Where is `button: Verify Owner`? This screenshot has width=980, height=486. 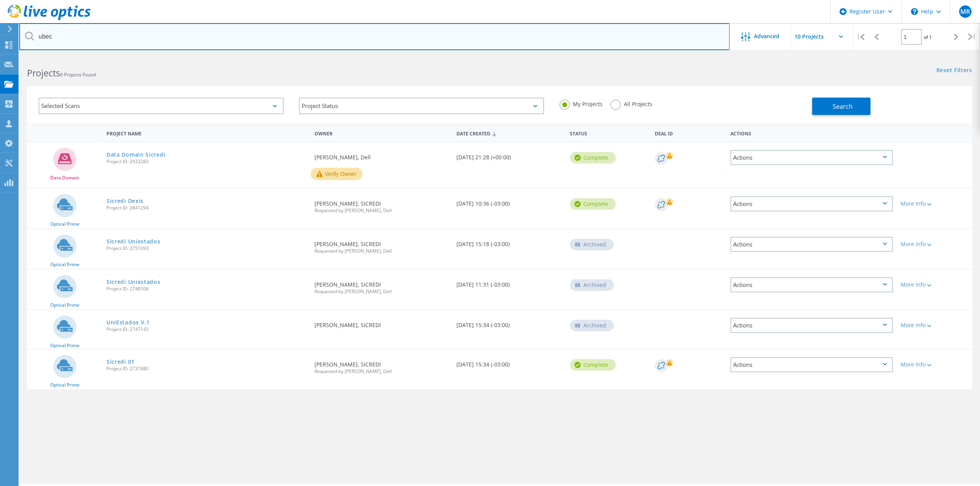
button: Verify Owner is located at coordinates (336, 174).